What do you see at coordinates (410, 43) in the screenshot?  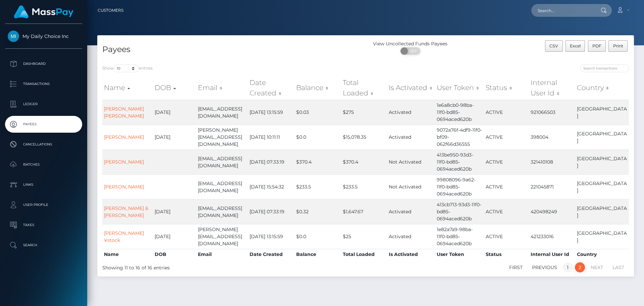 I see `div: View Uncollected Funds Payees` at bounding box center [410, 43].